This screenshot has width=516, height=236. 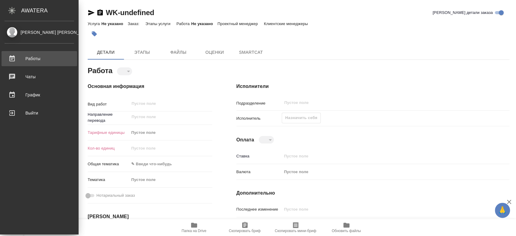 What do you see at coordinates (39, 95) in the screenshot?
I see `div: График` at bounding box center [39, 95].